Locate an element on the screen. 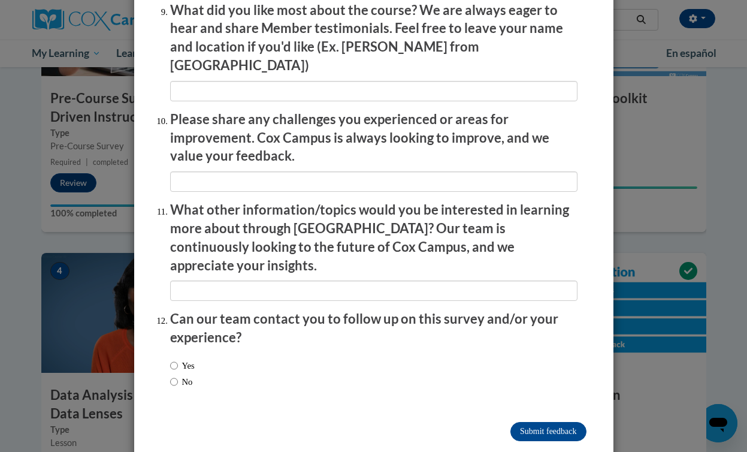  label: No is located at coordinates (182, 382).